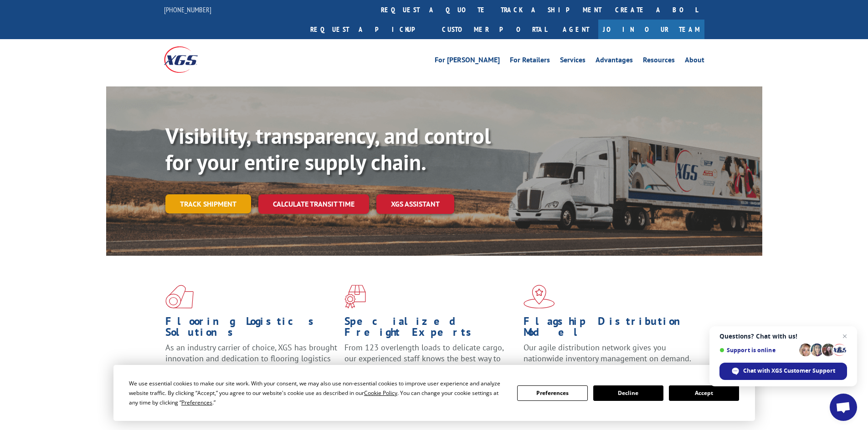 Image resolution: width=868 pixels, height=430 pixels. I want to click on img: xgs-icon-flagship-distribution-model-red, so click(539, 297).